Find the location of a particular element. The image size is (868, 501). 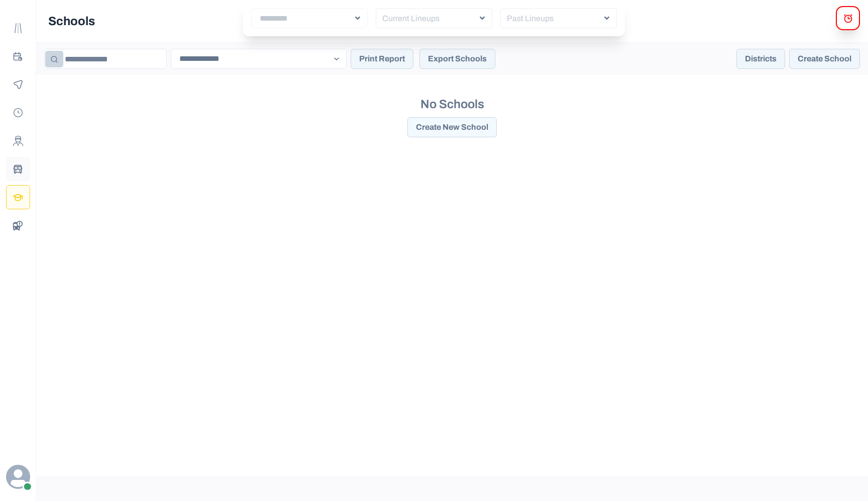

a: Drivers is located at coordinates (18, 141).